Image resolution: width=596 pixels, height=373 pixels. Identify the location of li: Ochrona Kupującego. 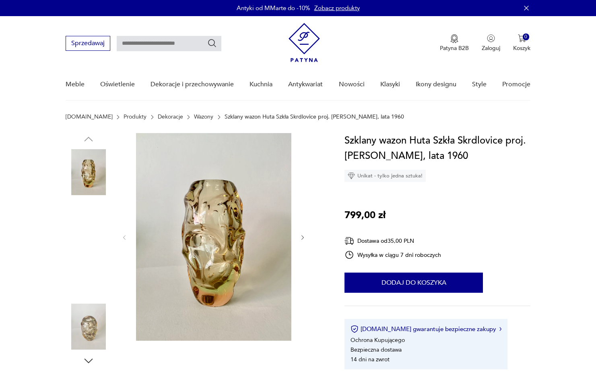
(378, 340).